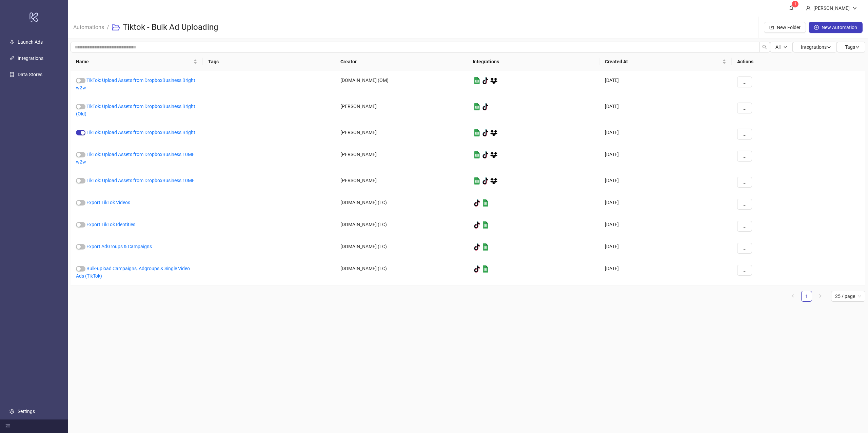 The height and width of the screenshot is (433, 868). Describe the element at coordinates (765, 47) in the screenshot. I see `span: search` at that location.